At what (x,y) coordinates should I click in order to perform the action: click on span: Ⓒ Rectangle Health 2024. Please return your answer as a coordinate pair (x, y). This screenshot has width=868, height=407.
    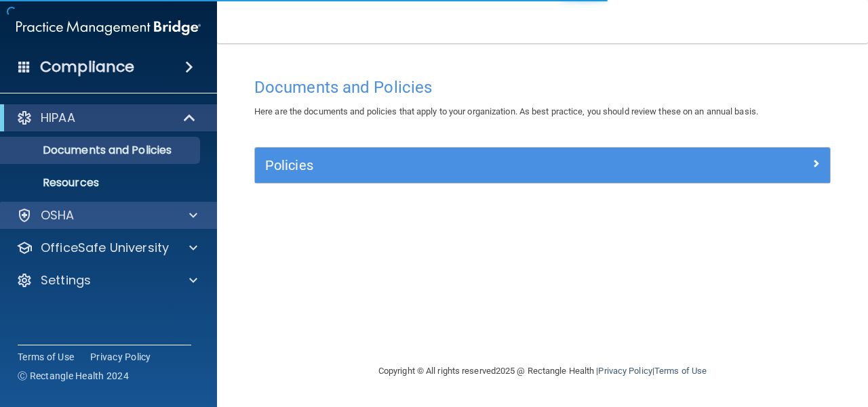
    Looking at the image, I should click on (73, 376).